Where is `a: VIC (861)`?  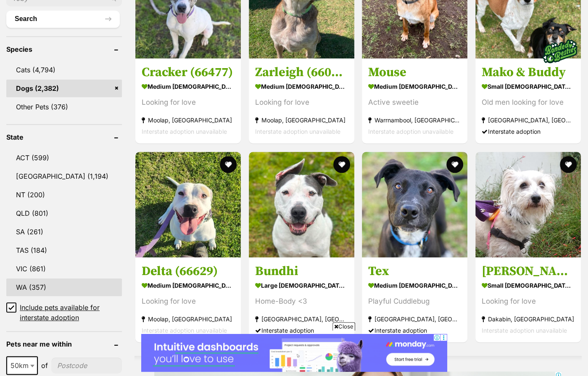 a: VIC (861) is located at coordinates (64, 269).